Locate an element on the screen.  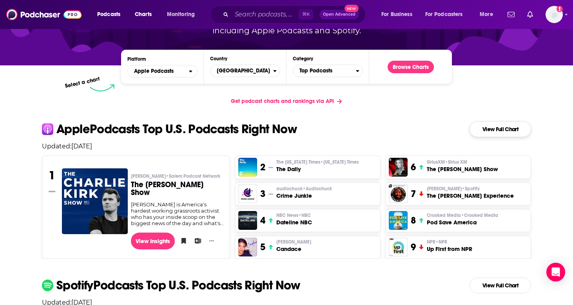
p: SiriusXM • Sirius XM is located at coordinates (462, 162).